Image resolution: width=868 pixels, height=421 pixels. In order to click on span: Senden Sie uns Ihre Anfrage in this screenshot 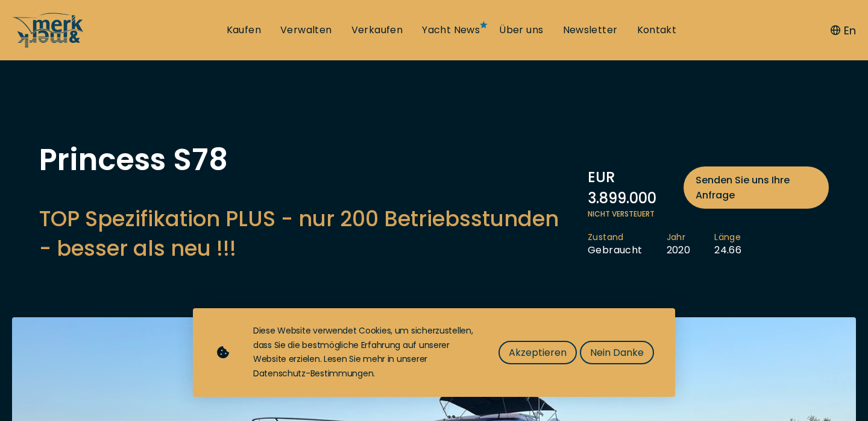, I will do `click(756, 187)`.